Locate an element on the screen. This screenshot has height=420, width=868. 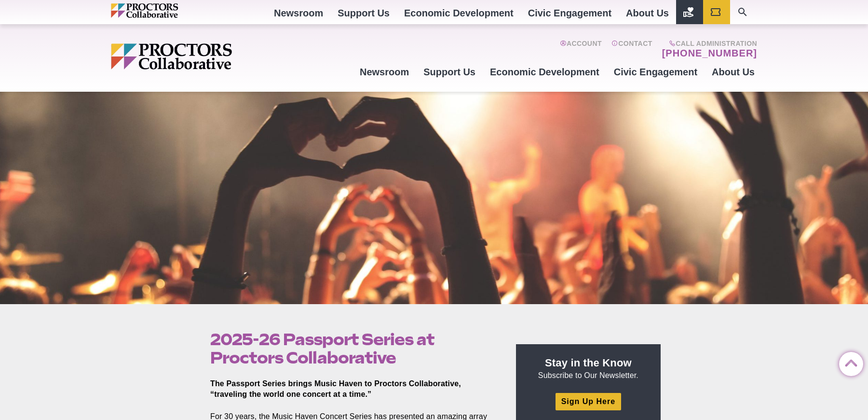
a: Contact is located at coordinates (632, 50).